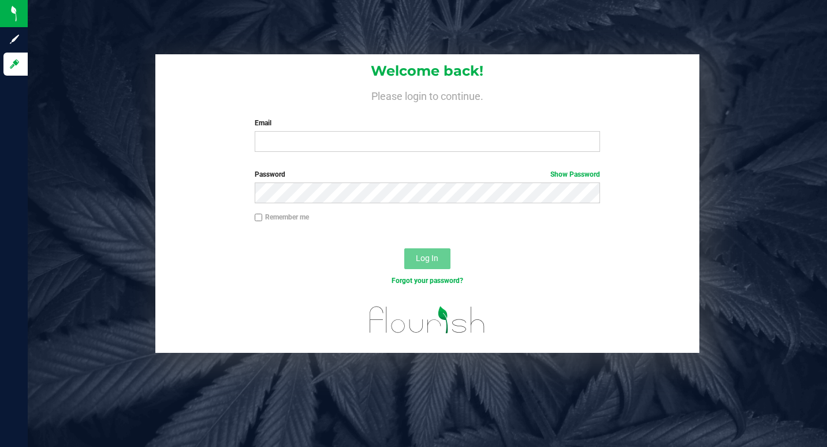 Image resolution: width=827 pixels, height=447 pixels. What do you see at coordinates (259, 218) in the screenshot?
I see `input: Remember me` at bounding box center [259, 218].